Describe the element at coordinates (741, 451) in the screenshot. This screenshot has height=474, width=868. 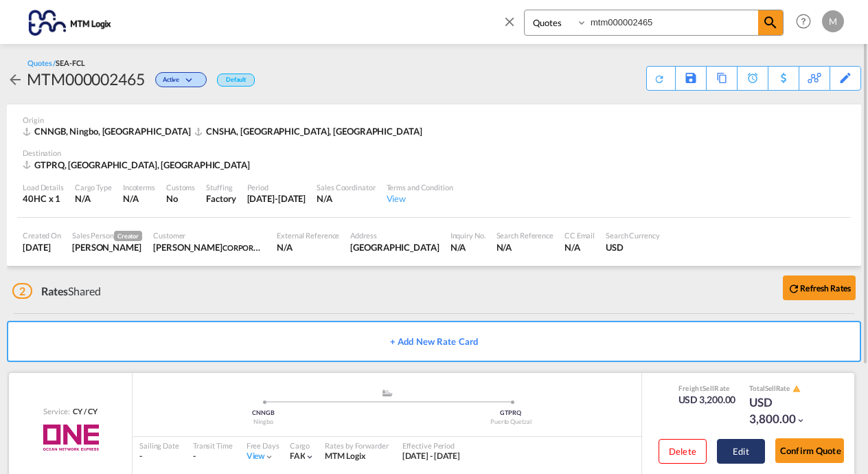
I see `button: Edit` at that location.